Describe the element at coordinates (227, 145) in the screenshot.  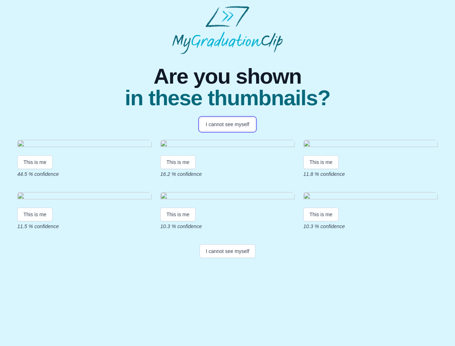
I see `img: d882d21e6daaeb2f6a9b07022fb2a53ac3aaf445.gif` at that location.